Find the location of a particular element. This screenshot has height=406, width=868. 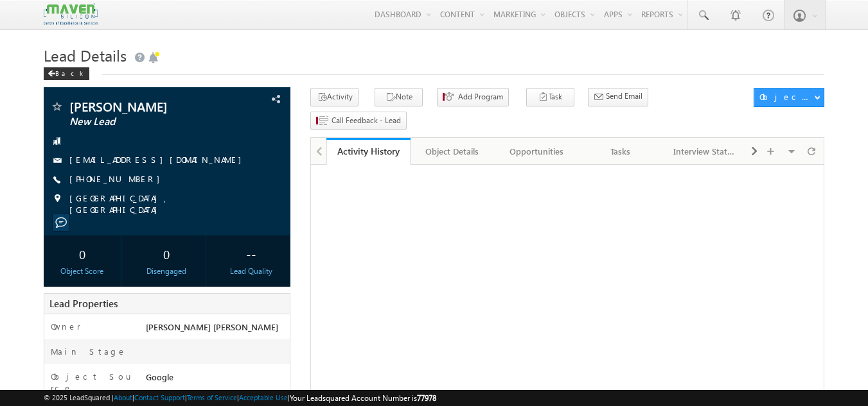

label: Owner is located at coordinates (65, 327).